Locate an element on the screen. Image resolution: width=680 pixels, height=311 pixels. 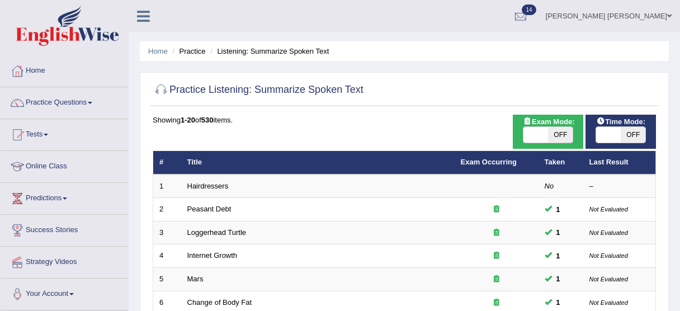
a: Strategy Videos is located at coordinates (64, 261).